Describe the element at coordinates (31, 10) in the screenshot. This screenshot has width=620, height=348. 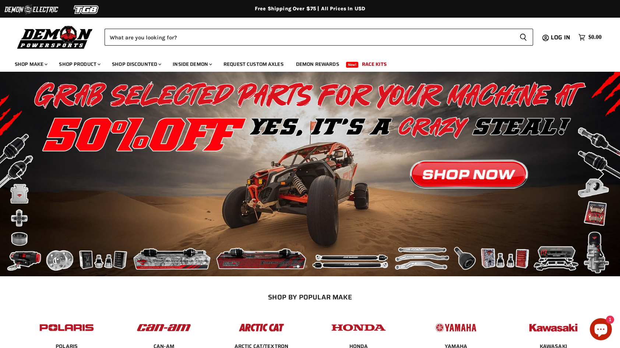
I see `img: Demon Electric Logo 2` at that location.